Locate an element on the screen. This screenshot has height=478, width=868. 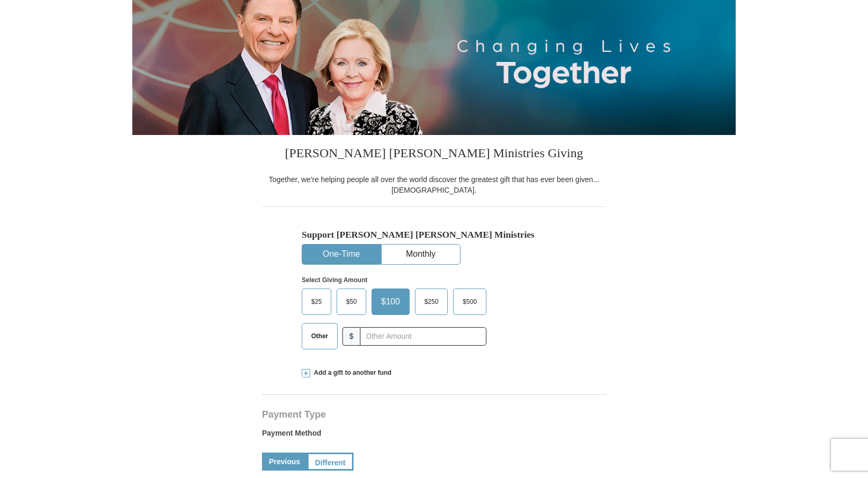
button: Monthly is located at coordinates (421, 254).